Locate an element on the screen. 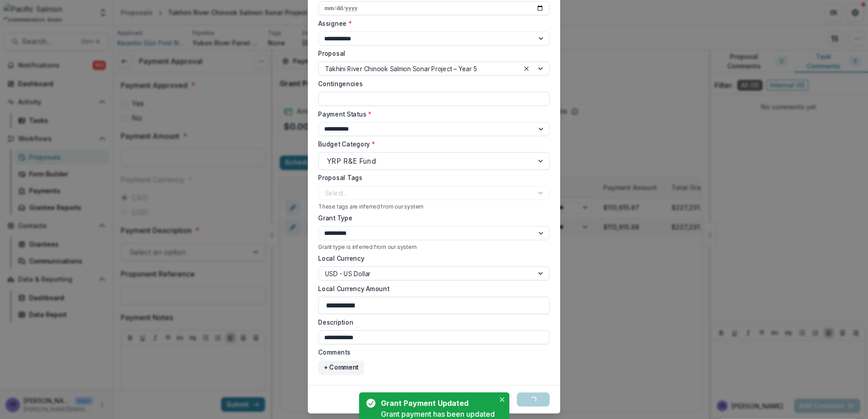 This screenshot has height=419, width=868. label: Budget Category is located at coordinates (432, 144).